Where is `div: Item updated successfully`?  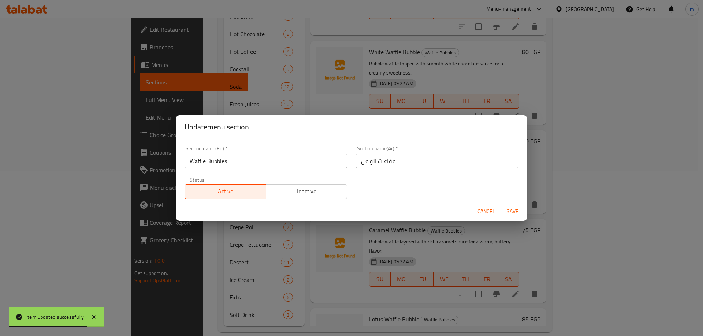
div: Item updated successfully is located at coordinates (55, 317).